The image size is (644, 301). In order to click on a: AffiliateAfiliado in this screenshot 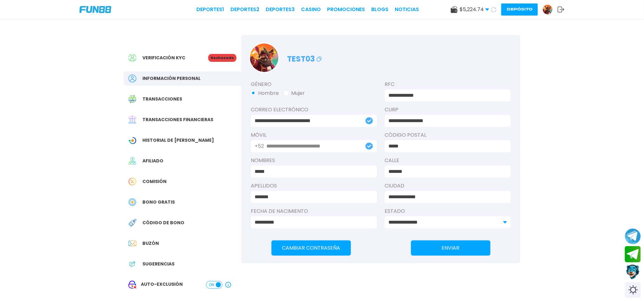, I will do `click(182, 161)`.